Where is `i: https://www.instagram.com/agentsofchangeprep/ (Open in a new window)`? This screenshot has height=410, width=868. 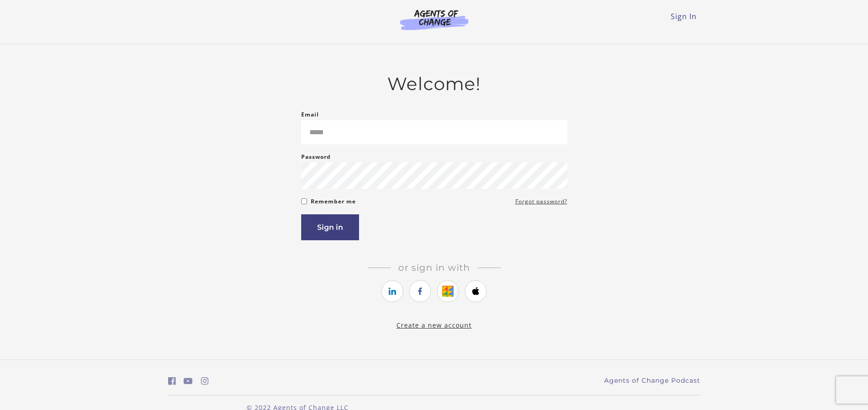
i: https://www.instagram.com/agentsofchangeprep/ (Open in a new window) is located at coordinates (205, 381).